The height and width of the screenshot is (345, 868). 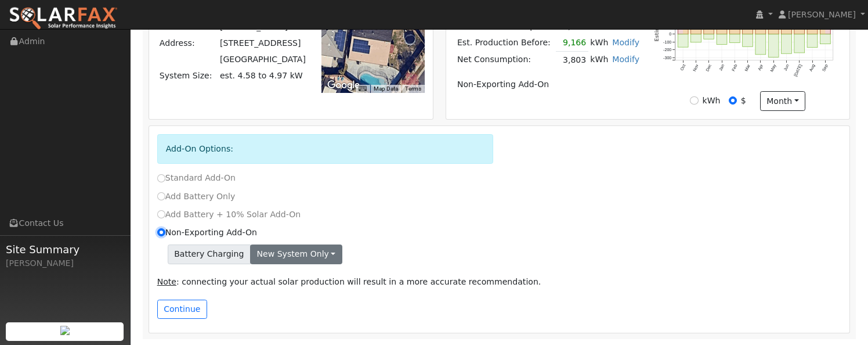 I want to click on text: Feb, so click(x=735, y=68).